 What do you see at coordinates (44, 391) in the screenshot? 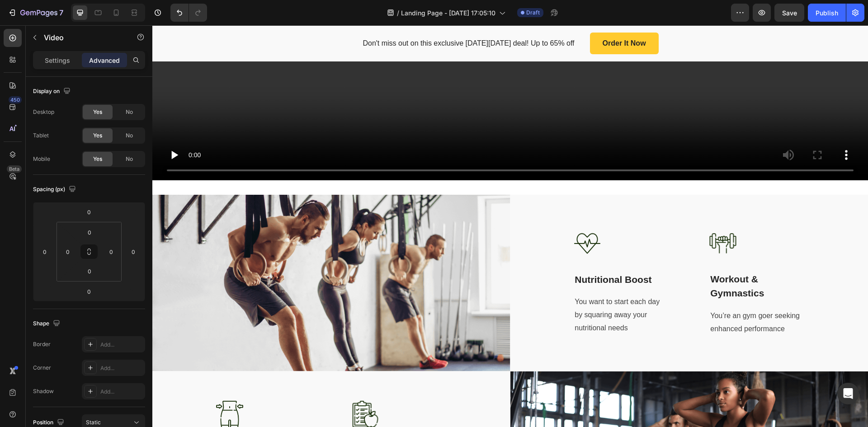
I see `div: Shadow` at bounding box center [44, 391].